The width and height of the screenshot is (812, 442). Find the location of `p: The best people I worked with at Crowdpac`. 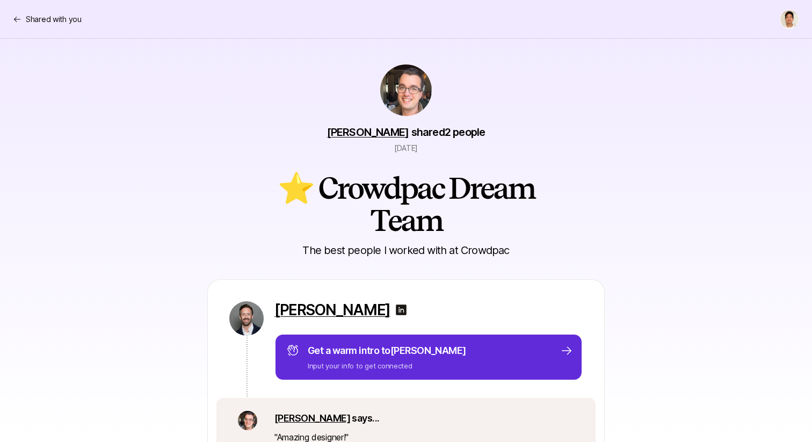

p: The best people I worked with at Crowdpac is located at coordinates (406, 250).